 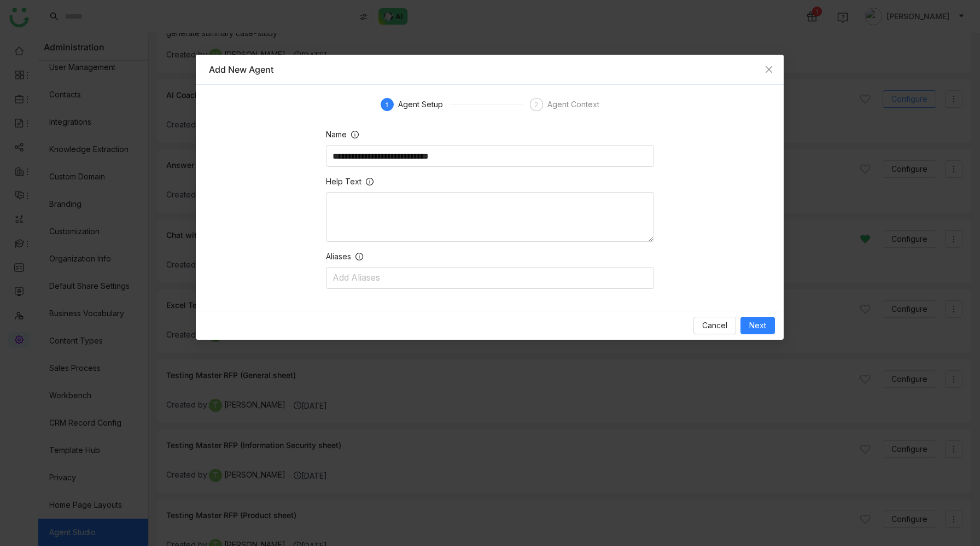 I want to click on label: Help Text, so click(x=349, y=182).